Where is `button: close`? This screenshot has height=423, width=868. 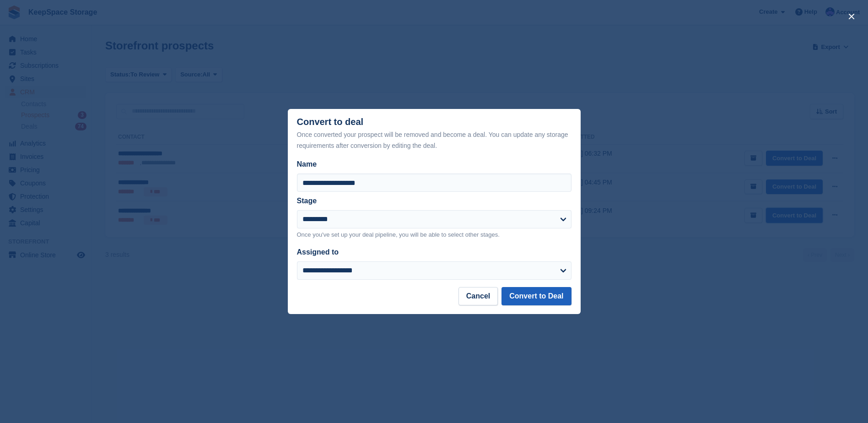
button: close is located at coordinates (851, 17).